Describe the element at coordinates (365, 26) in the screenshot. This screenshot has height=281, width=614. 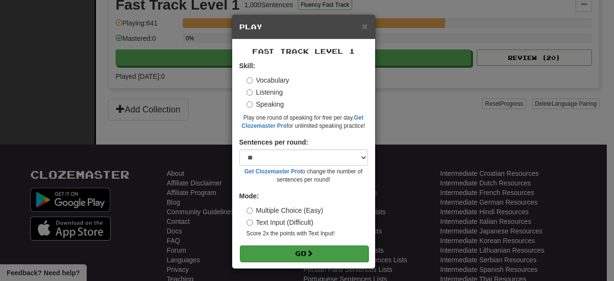
I see `button: Close` at that location.